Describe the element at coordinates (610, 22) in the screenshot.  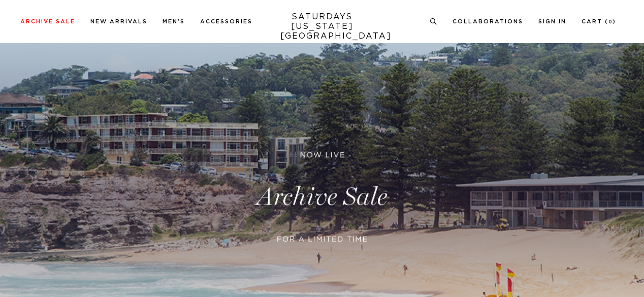
I see `small: 0` at that location.